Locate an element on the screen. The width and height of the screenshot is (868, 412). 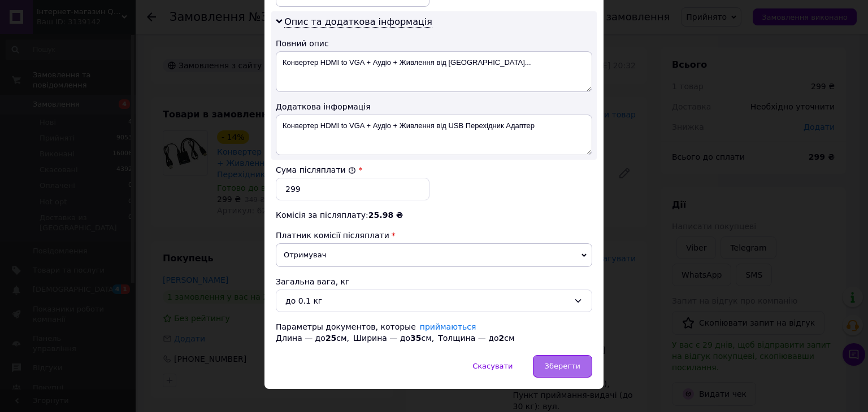
div: Додаткова інформація is located at coordinates (434, 107).